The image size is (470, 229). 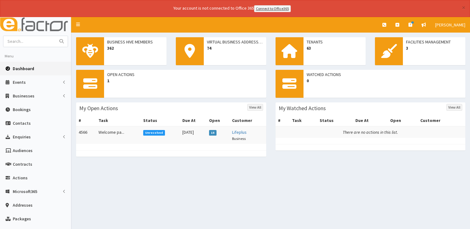 I want to click on span: Watched Actions, so click(x=385, y=75).